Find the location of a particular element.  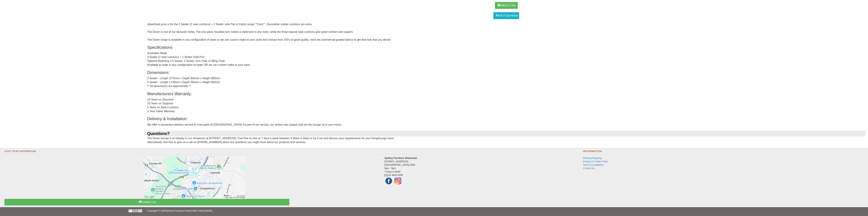

a: Terms & Conditions is located at coordinates (593, 165).